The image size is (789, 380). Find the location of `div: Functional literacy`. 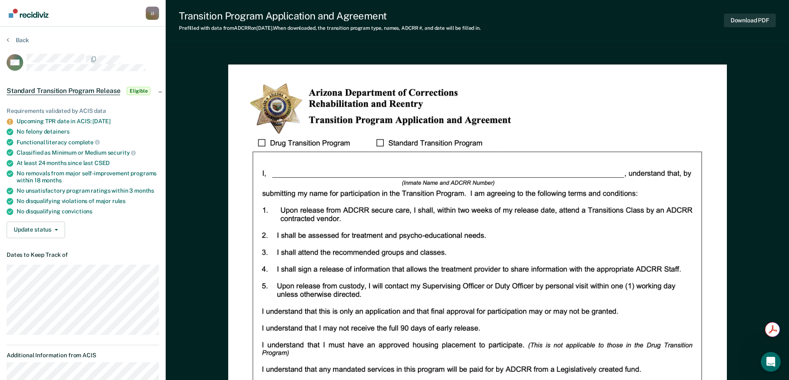

div: Functional literacy is located at coordinates (88, 142).